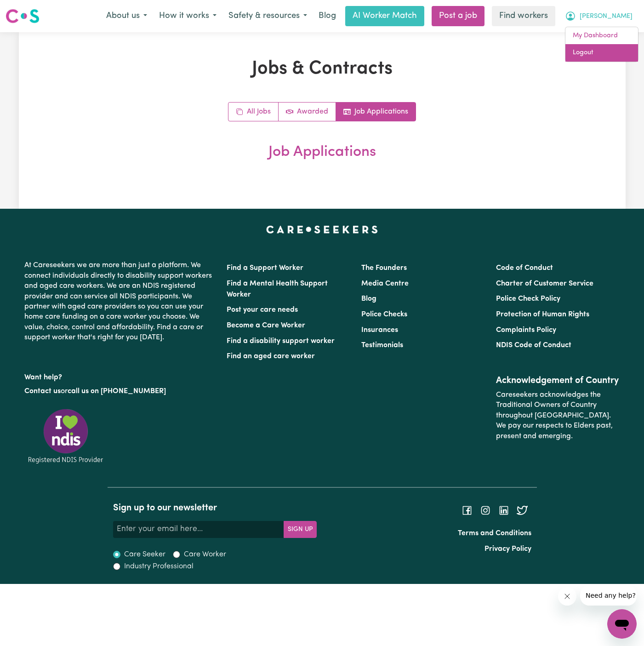  Describe the element at coordinates (120, 392) in the screenshot. I see `p: or` at that location.